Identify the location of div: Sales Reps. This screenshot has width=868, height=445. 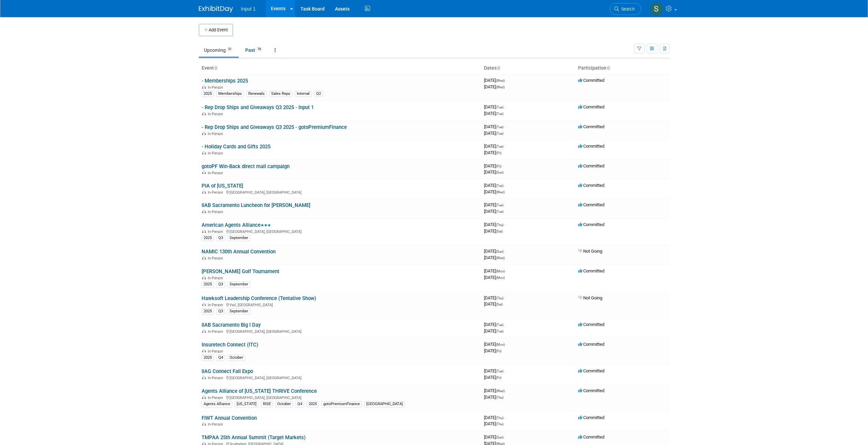
(280, 93).